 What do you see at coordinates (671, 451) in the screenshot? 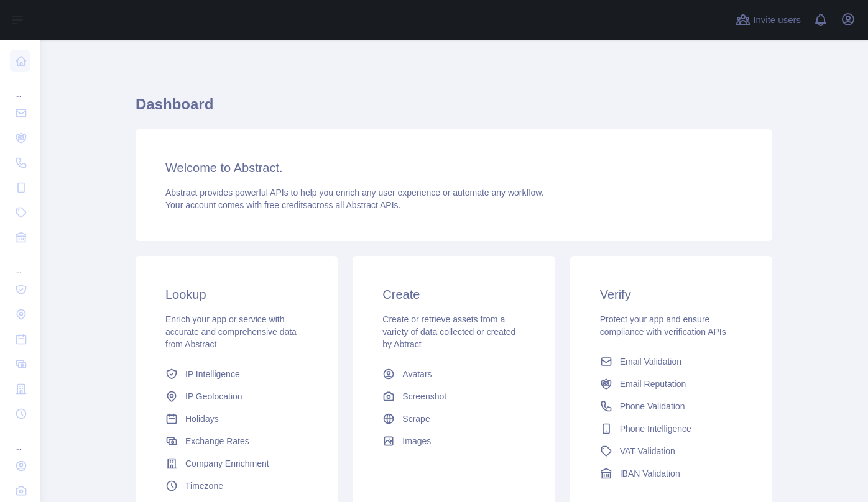
I see `a: VAT Validation` at bounding box center [671, 451].